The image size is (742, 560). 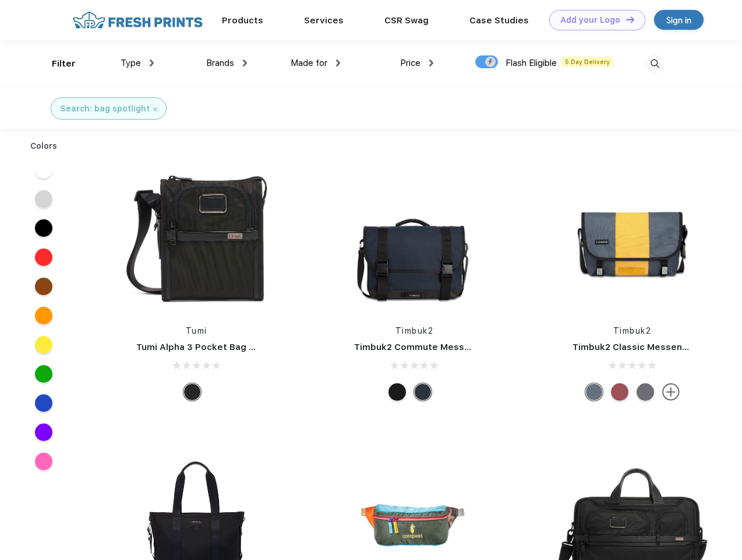 I want to click on a: Sign in, so click(x=679, y=20).